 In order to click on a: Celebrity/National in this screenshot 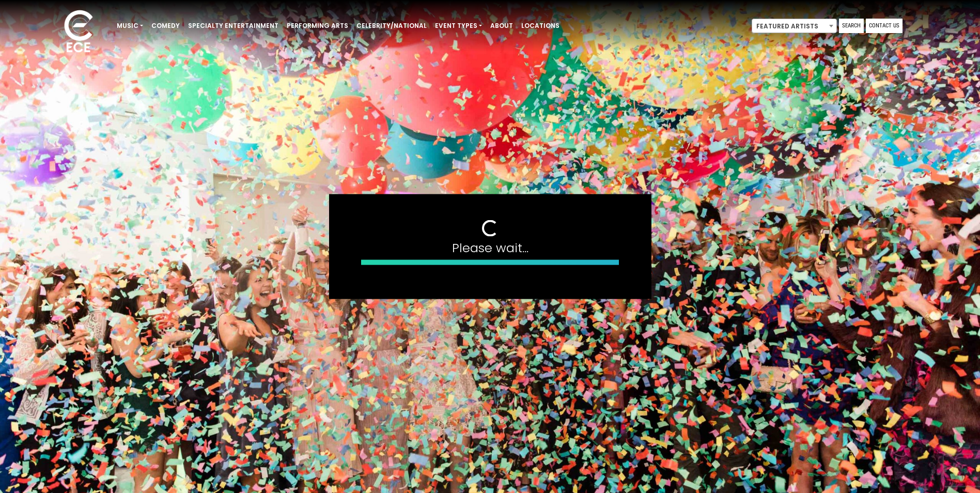, I will do `click(391, 26)`.